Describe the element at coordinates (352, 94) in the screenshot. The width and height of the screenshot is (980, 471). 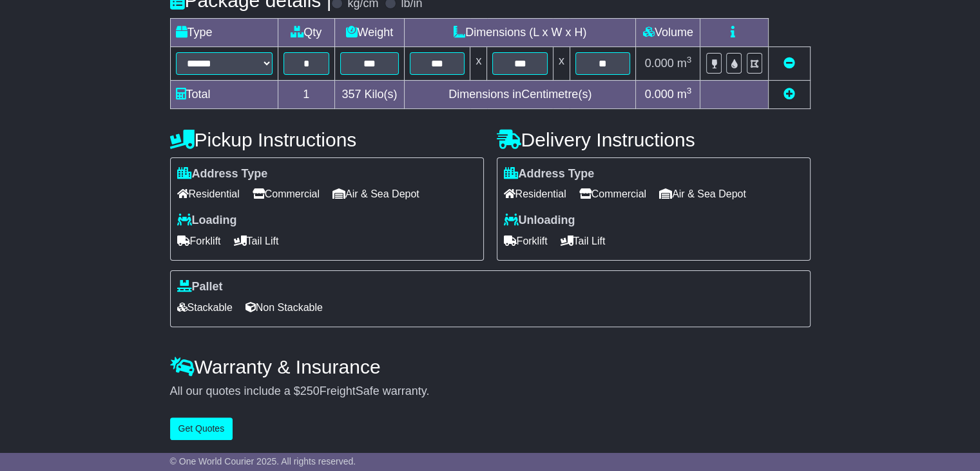
I see `span: 357` at that location.